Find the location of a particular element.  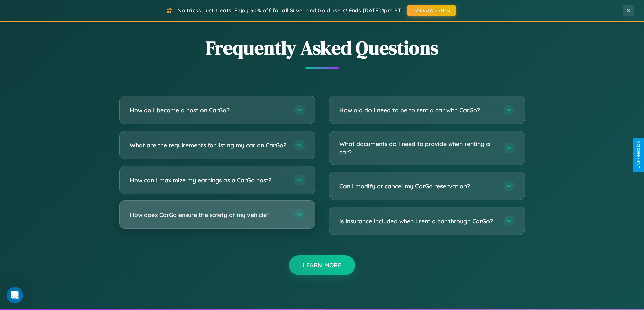

h3: Is insurance included when I rent a car through CarGo? is located at coordinates (418, 221).